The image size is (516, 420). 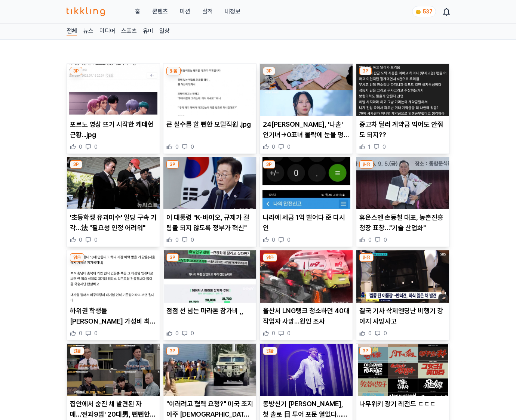 What do you see at coordinates (160, 12) in the screenshot?
I see `a: 콘텐츠` at bounding box center [160, 12].